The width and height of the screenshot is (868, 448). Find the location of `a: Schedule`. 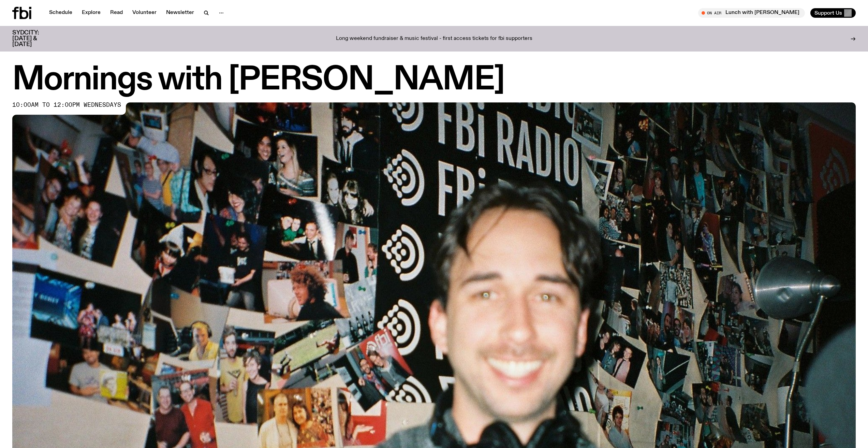

a: Schedule is located at coordinates (61, 13).